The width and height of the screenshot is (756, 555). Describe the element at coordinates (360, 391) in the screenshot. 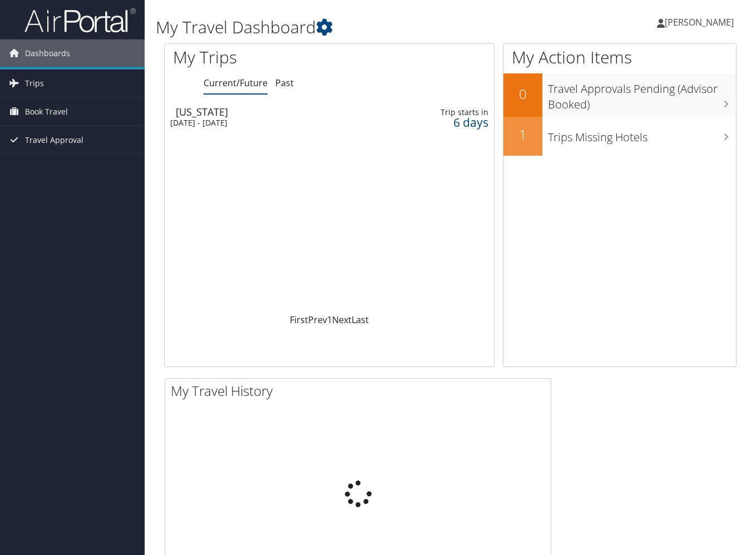

I see `h2: My Travel History` at that location.